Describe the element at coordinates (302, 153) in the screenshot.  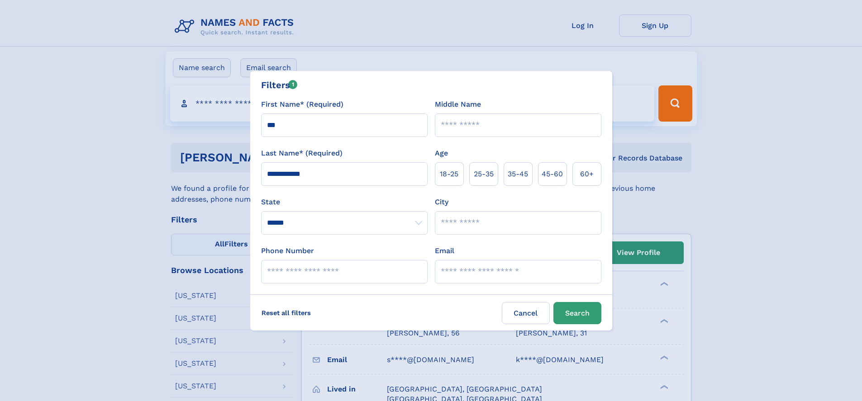
I see `label: Last Name* (Required)` at that location.